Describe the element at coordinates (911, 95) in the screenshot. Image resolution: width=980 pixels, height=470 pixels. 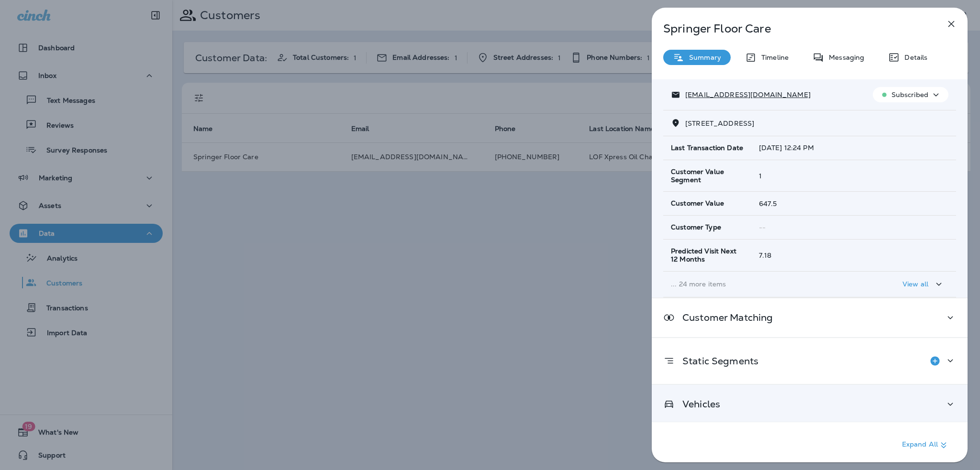
I see `button: Subscribed` at that location.